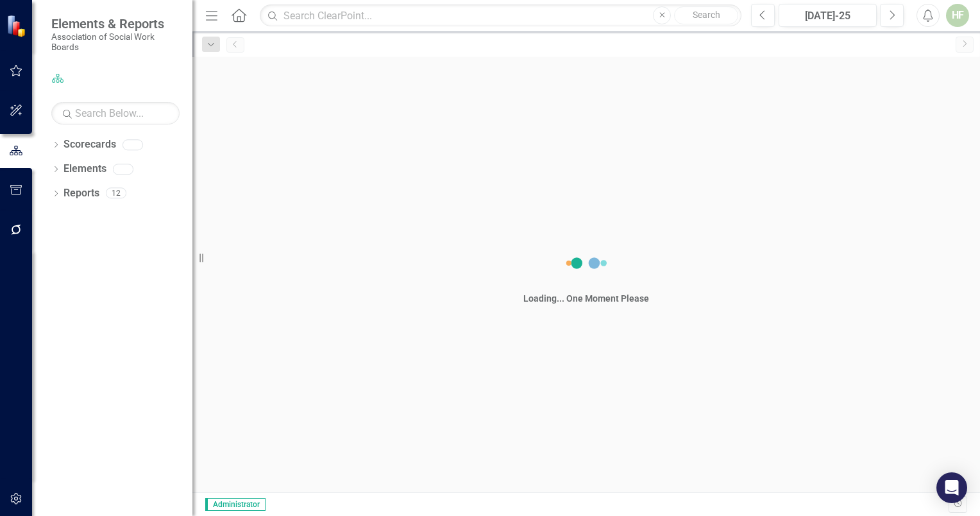  I want to click on a: Elements, so click(85, 169).